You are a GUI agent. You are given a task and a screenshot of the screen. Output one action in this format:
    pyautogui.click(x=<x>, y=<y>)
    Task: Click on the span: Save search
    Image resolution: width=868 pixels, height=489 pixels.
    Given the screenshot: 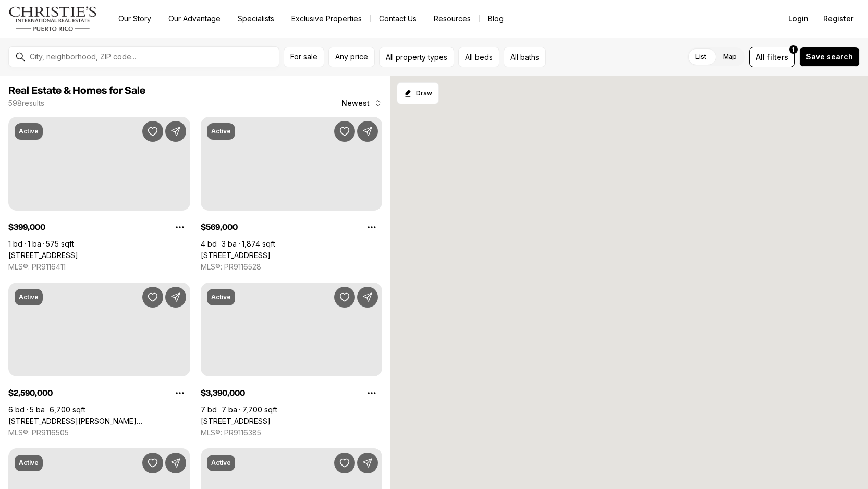 What is the action you would take?
    pyautogui.click(x=829, y=57)
    